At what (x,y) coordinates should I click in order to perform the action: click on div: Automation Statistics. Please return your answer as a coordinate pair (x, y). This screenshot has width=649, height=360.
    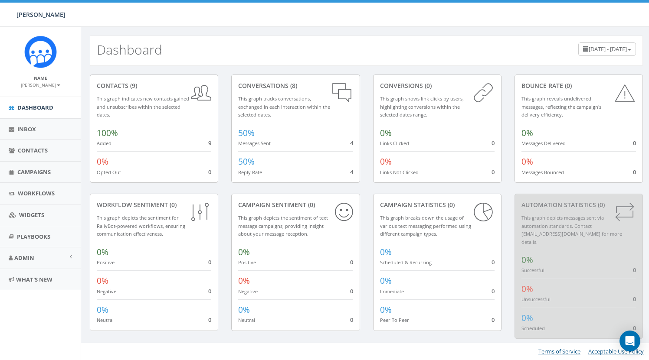
    Looking at the image, I should click on (578, 205).